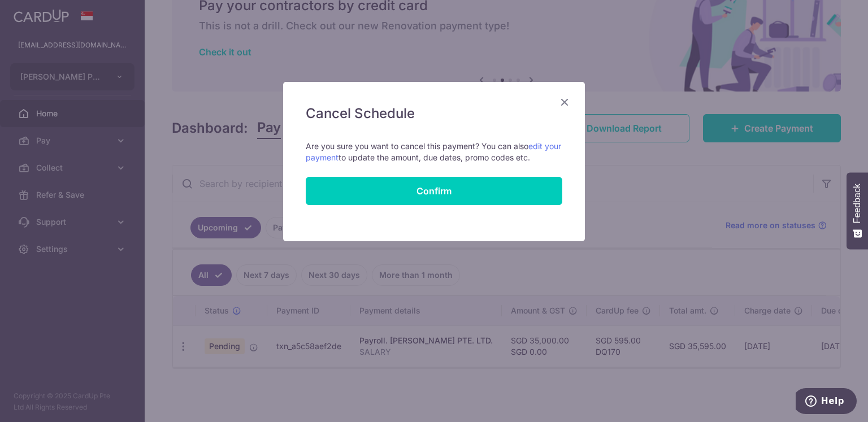  Describe the element at coordinates (37, 13) in the screenshot. I see `span: Help` at that location.